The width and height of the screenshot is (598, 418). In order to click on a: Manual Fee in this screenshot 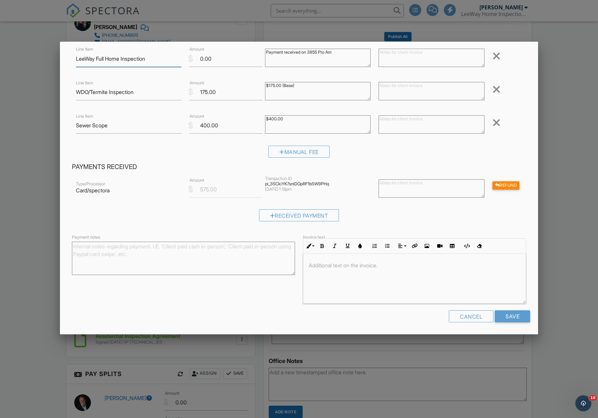, I will do `click(299, 153)`.